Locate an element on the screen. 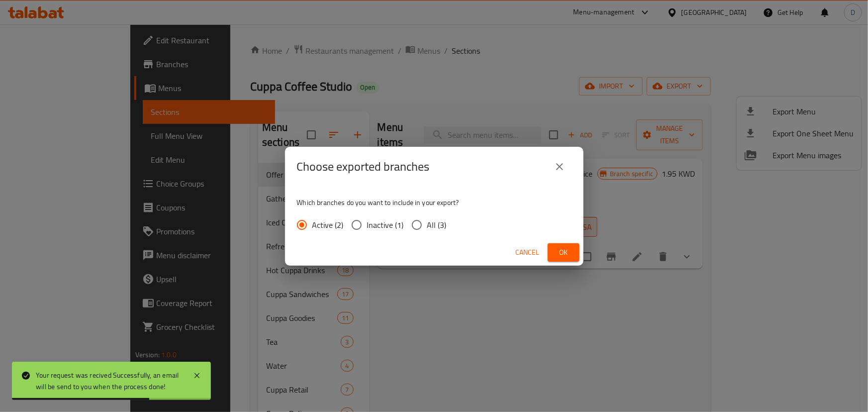 This screenshot has height=412, width=868. button: Ok is located at coordinates (563, 252).